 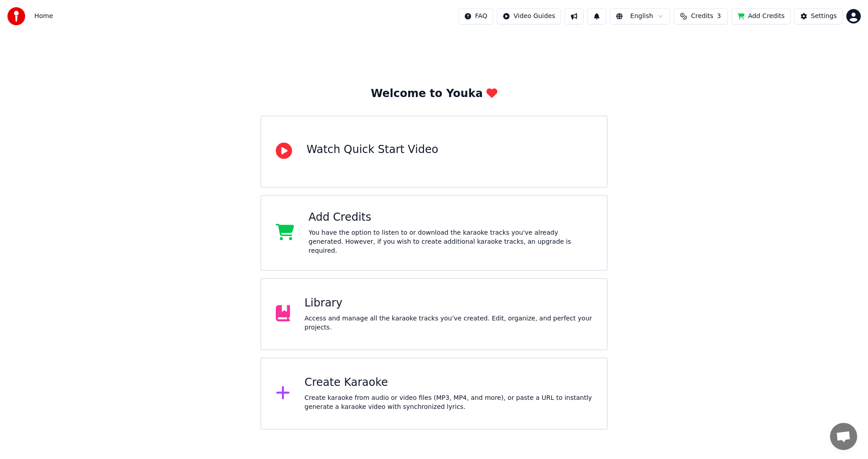 I want to click on span: 3, so click(x=719, y=16).